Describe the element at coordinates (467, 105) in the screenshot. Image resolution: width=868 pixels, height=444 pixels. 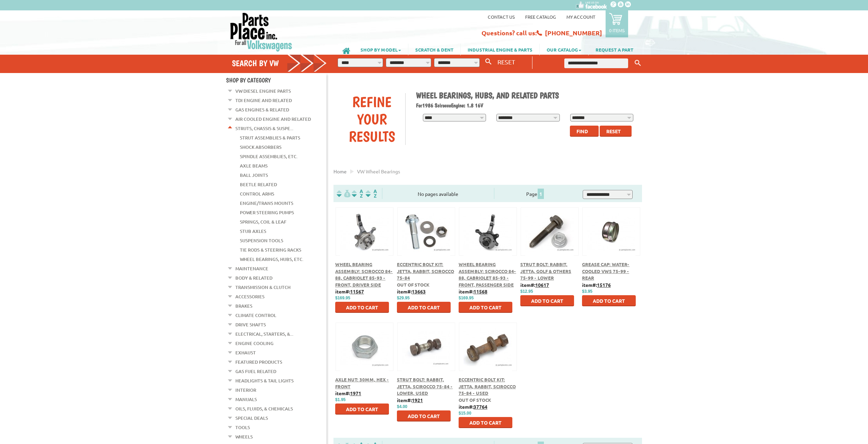
I see `span: Engine: 1.8 16V` at that location.